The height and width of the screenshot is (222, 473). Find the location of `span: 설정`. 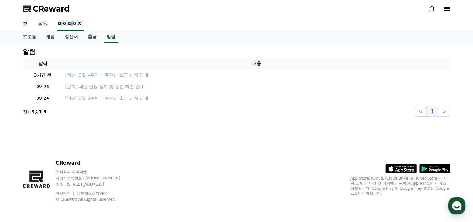

span: 설정 is located at coordinates (100, 181).